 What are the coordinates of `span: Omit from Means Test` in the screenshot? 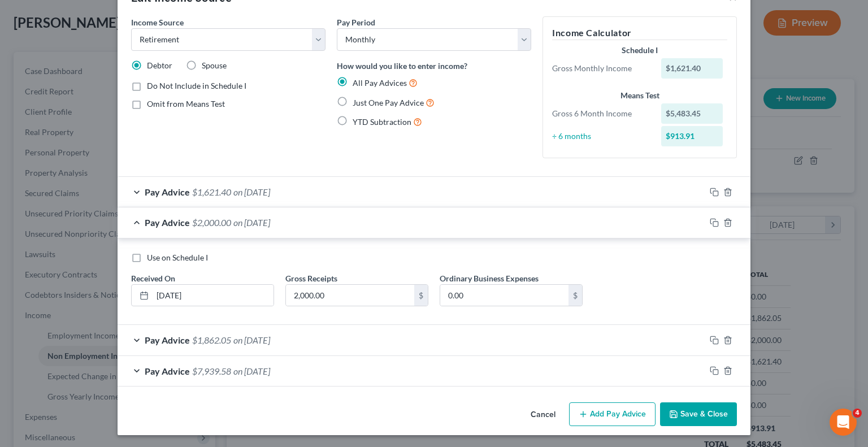 It's located at (186, 103).